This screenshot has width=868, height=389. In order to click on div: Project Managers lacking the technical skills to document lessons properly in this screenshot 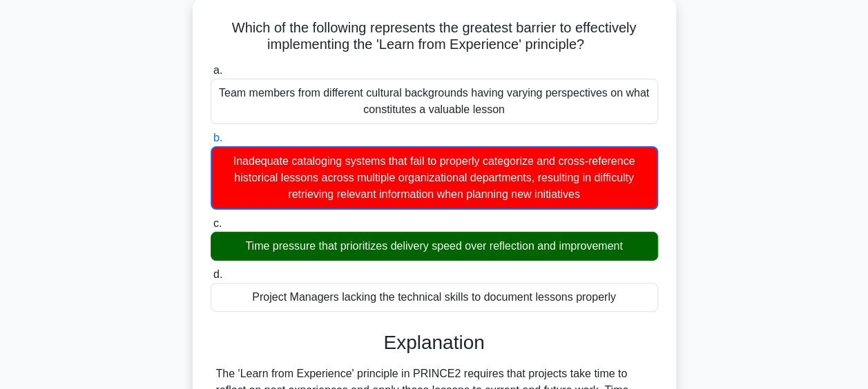, I will do `click(434, 297)`.